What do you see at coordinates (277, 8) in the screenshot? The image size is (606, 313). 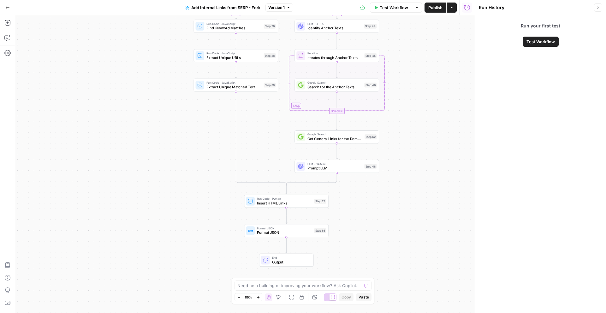 I see `span: Version 1` at bounding box center [277, 8].